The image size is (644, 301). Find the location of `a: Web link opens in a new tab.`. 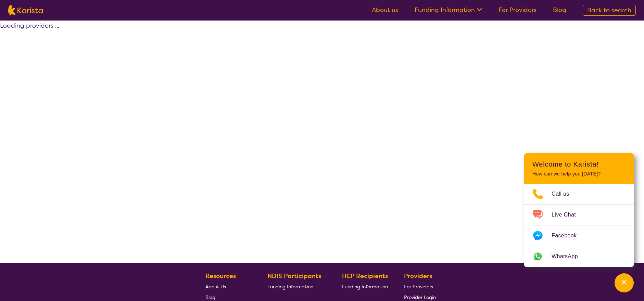

a: Web link opens in a new tab. is located at coordinates (579, 257).